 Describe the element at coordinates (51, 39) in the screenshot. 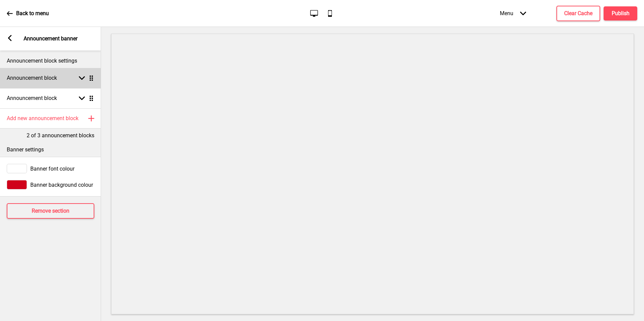

I see `p: Announcement banner` at that location.